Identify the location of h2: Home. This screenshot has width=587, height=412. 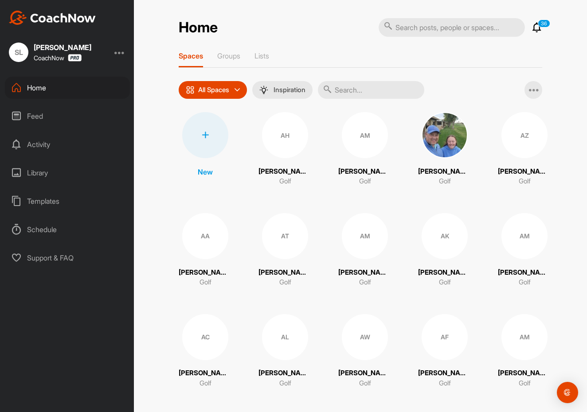
(198, 27).